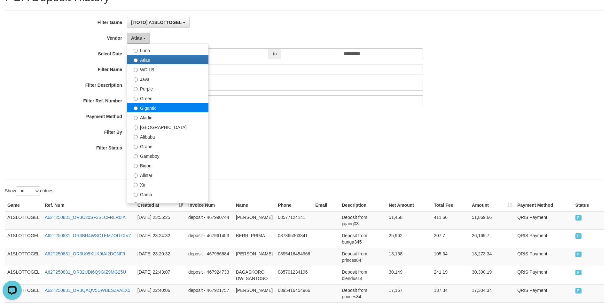 This screenshot has width=609, height=305. What do you see at coordinates (450, 205) in the screenshot?
I see `th: Total Fee` at bounding box center [450, 205].